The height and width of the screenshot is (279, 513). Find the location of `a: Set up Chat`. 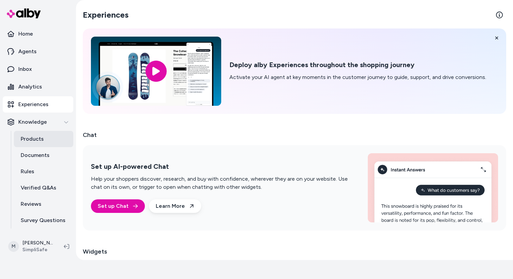

a: Set up Chat is located at coordinates (118, 206).